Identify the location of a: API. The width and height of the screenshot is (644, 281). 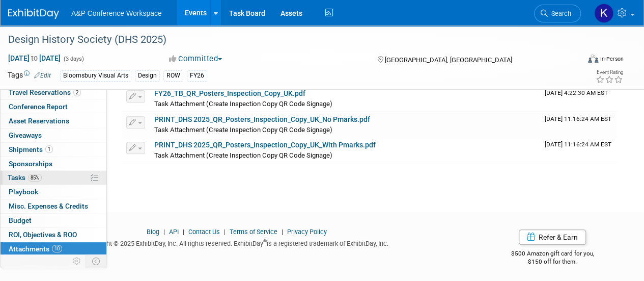
(174, 231).